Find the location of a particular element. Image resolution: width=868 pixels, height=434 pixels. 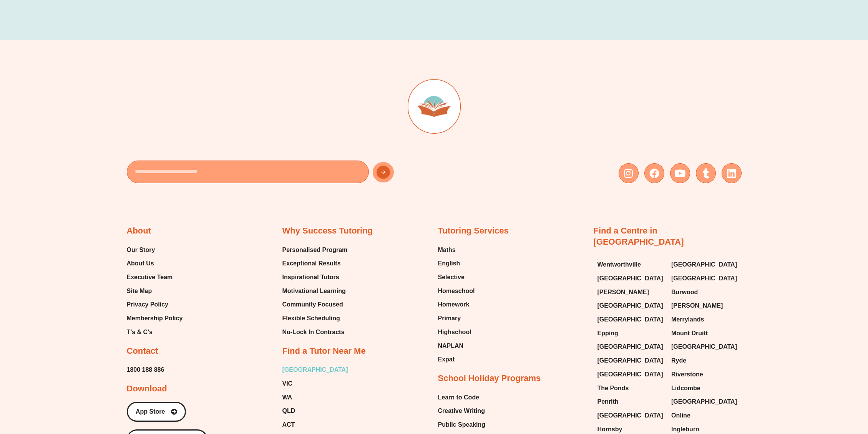

span: Membership Policy is located at coordinates (155, 319).